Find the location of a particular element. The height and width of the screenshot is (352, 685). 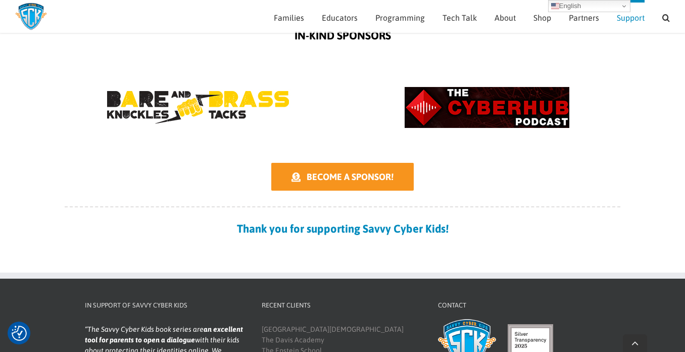

span: About is located at coordinates (505, 18).